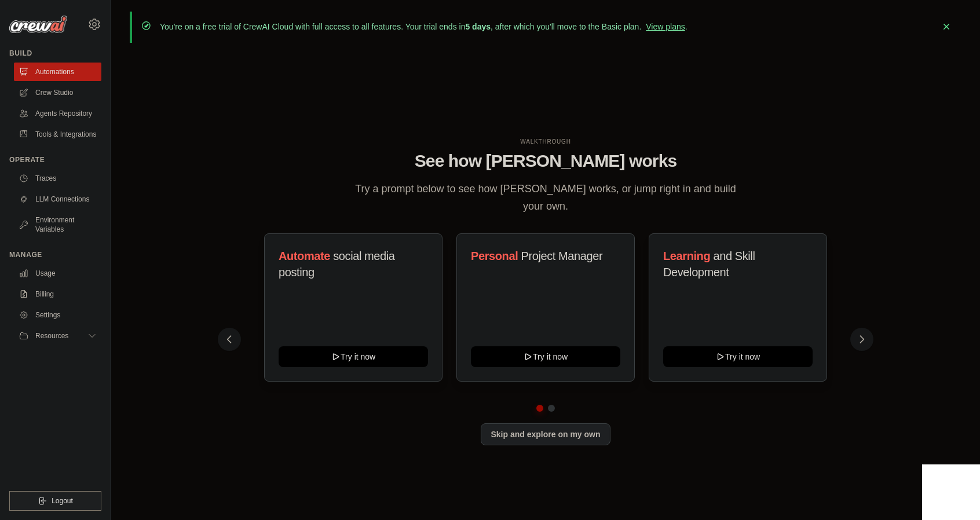 This screenshot has height=520, width=980. Describe the element at coordinates (494, 256) in the screenshot. I see `span: Personal` at that location.